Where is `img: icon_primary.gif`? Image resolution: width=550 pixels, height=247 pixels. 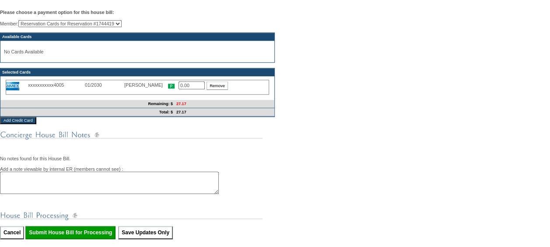 img: icon_primary.gif is located at coordinates (171, 86).